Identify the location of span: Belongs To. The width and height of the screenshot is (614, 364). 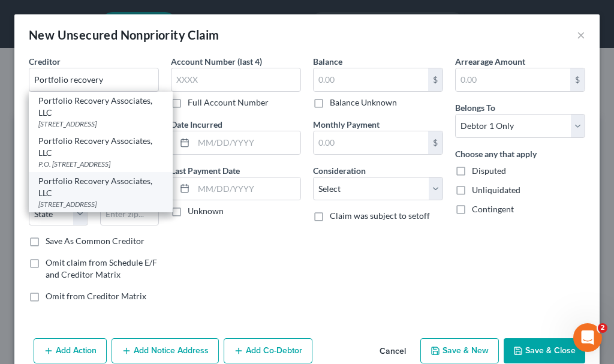
(475, 108).